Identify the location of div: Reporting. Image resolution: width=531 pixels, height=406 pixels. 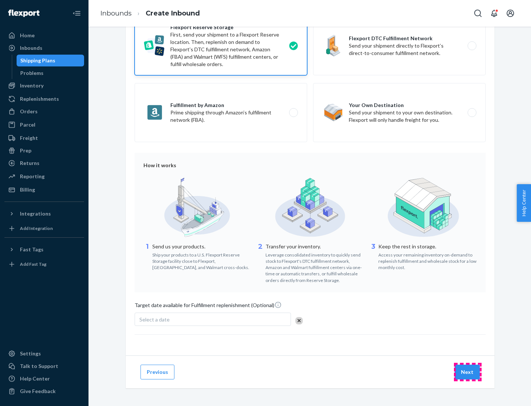
(32, 176).